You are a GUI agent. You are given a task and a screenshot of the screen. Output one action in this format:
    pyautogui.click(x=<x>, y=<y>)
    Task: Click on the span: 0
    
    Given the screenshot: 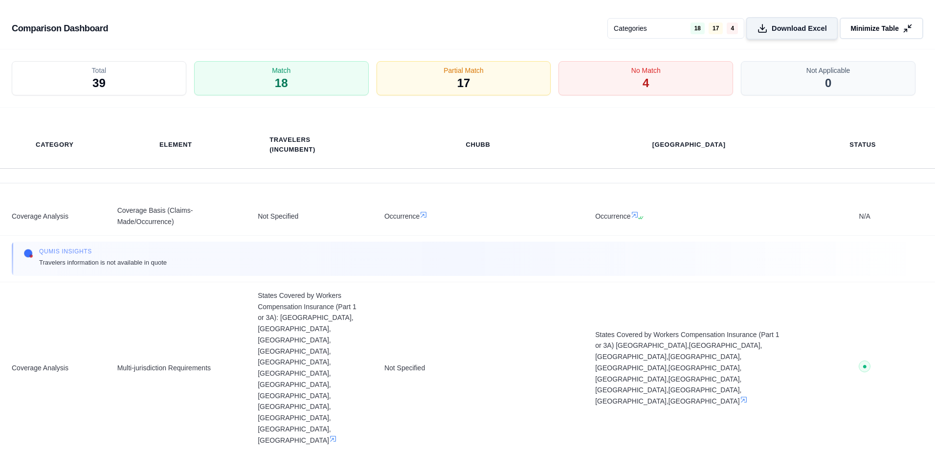 What is the action you would take?
    pyautogui.click(x=828, y=83)
    